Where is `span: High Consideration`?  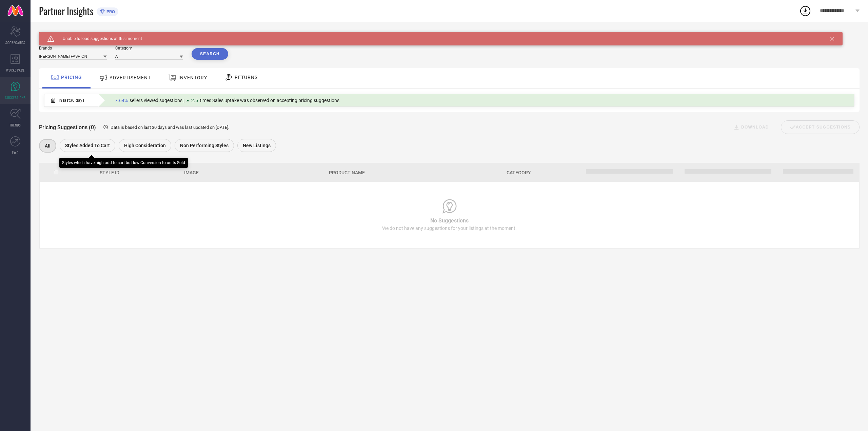 span: High Consideration is located at coordinates (145, 146).